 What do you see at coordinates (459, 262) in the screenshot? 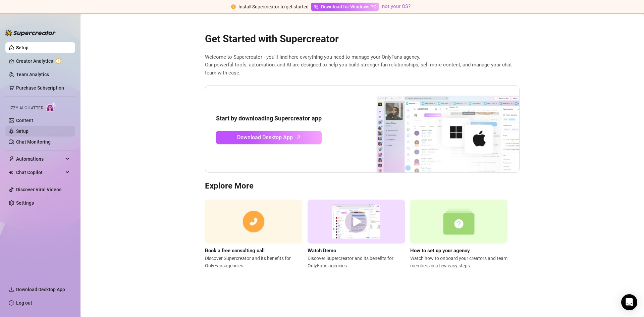
I see `span: Watch how to onboard your creators and team members in a few easy steps.` at bounding box center [459, 262].